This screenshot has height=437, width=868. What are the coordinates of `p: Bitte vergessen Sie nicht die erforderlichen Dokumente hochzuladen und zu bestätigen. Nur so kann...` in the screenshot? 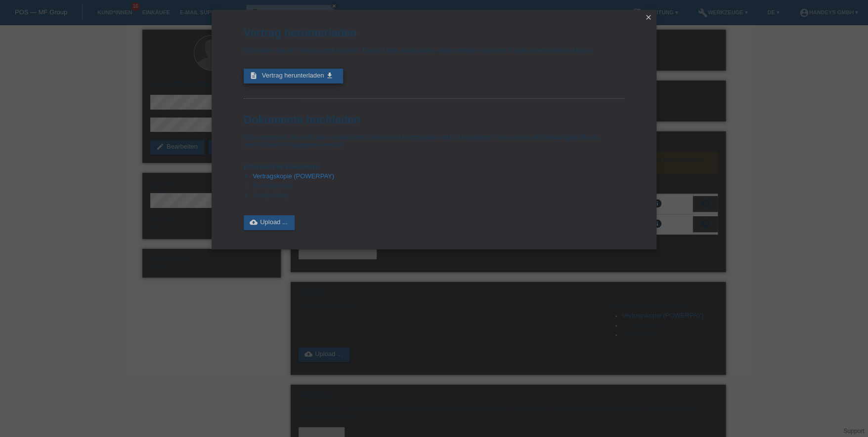 It's located at (434, 141).